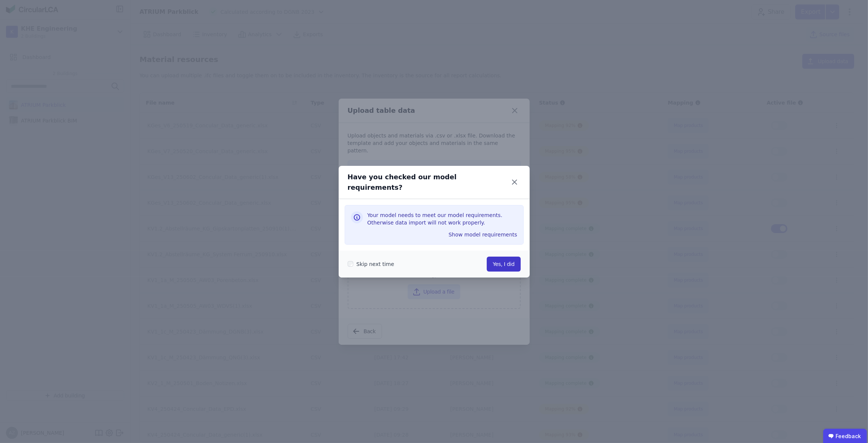 The width and height of the screenshot is (868, 443). I want to click on label: Skip next time, so click(373, 264).